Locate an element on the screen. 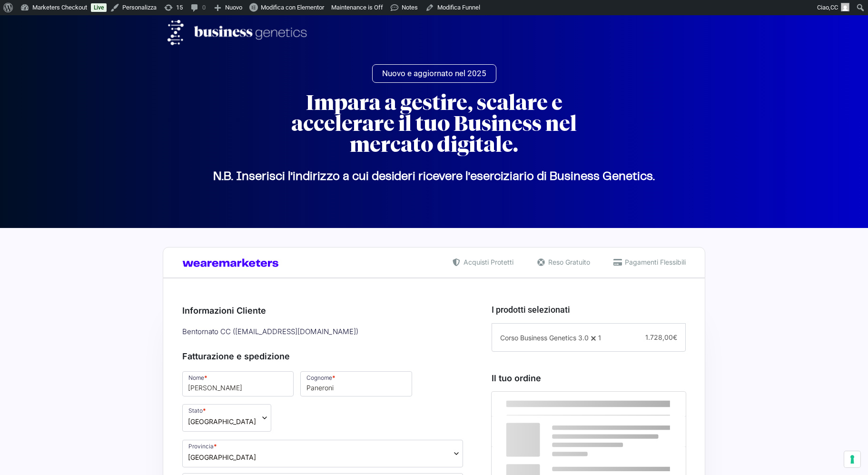 This screenshot has height=475, width=868. span: Provincia is located at coordinates (322, 453).